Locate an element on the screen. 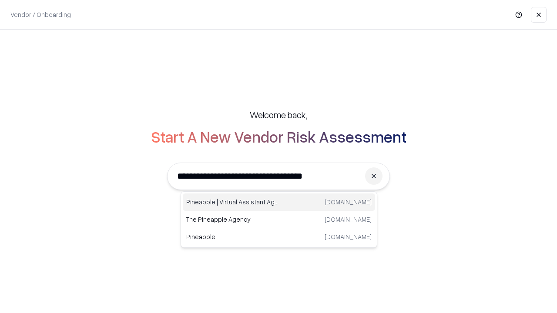  h5: Welcome back, is located at coordinates (278, 115).